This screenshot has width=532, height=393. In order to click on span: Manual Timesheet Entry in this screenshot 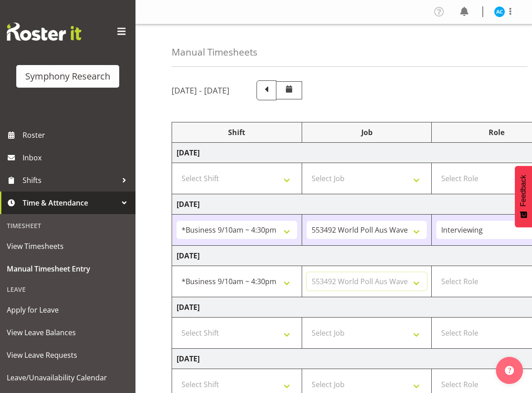, I will do `click(68, 269)`.